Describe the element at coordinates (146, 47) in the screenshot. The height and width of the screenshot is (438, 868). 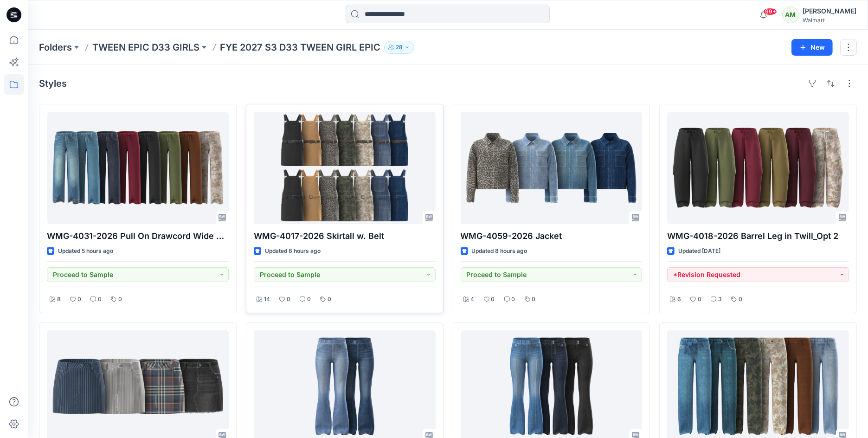
I see `p: TWEEN EPIC D33 GIRLS` at that location.